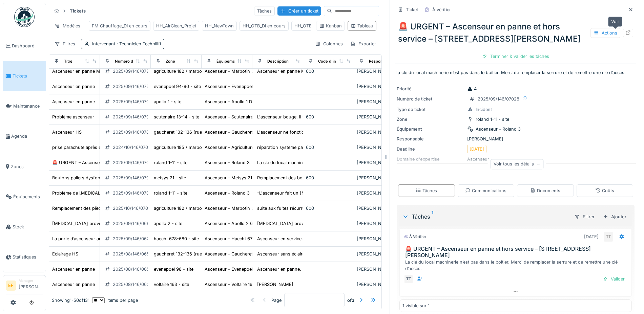  What do you see at coordinates (264, 25) in the screenshot?
I see `div: HH_OTB_DI en cours` at bounding box center [264, 25].